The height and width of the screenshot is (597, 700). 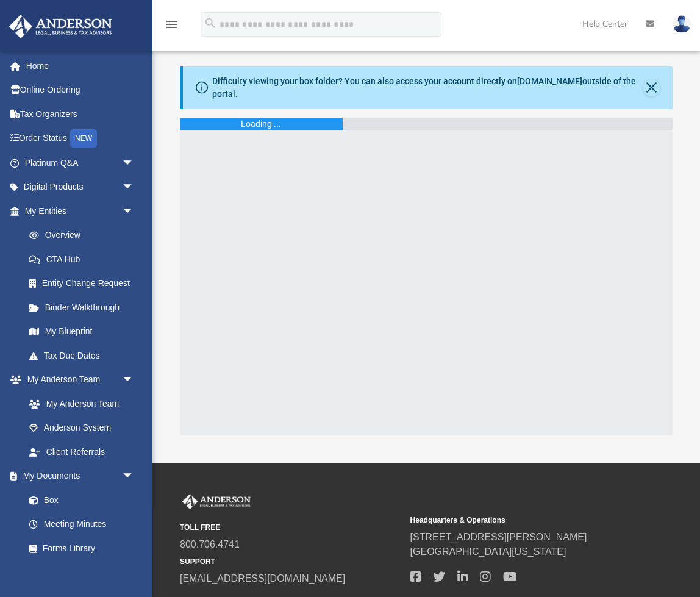 What do you see at coordinates (427, 88) in the screenshot?
I see `div: Difficulty viewing your box folder? You can also access your account directly on outside of the p...` at bounding box center [427, 88].